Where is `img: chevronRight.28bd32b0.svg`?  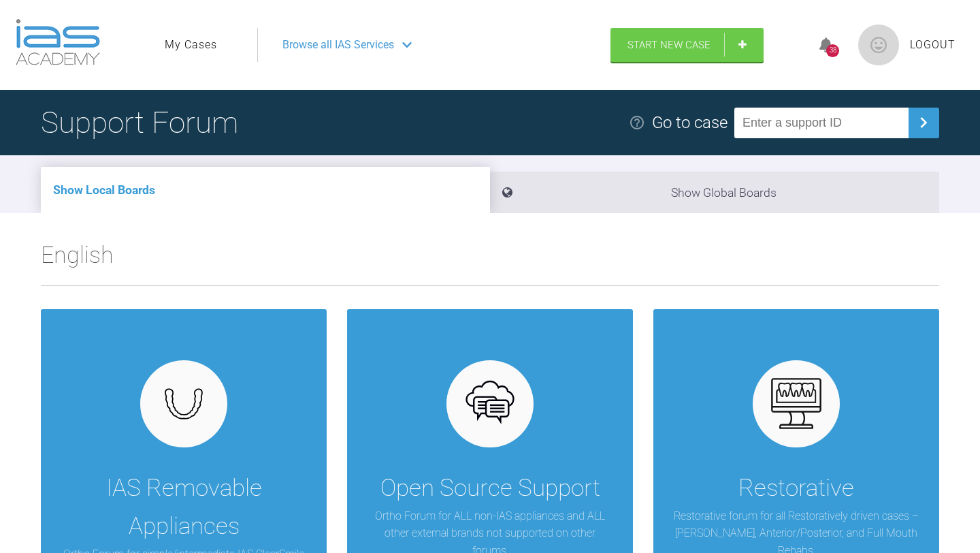
img: chevronRight.28bd32b0.svg is located at coordinates (924, 123).